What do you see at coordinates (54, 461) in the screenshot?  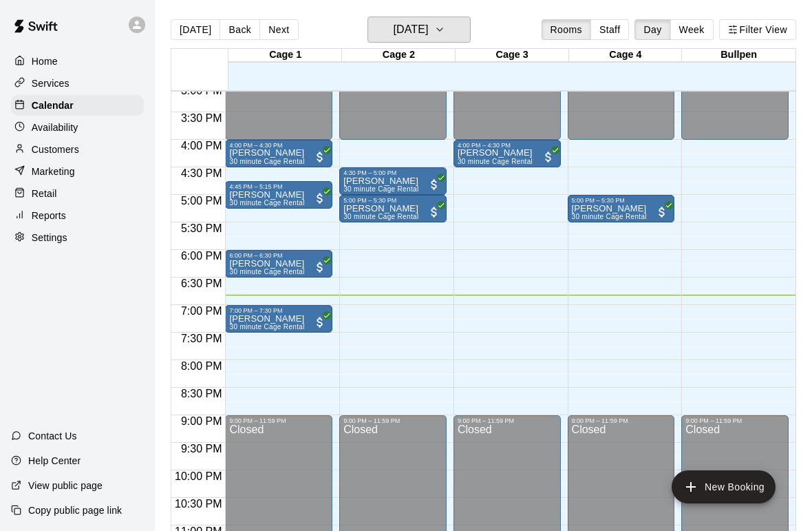 I see `p: Help Center` at bounding box center [54, 461].